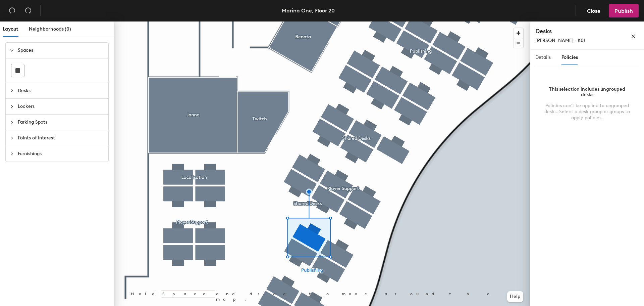  What do you see at coordinates (12, 50) in the screenshot?
I see `span: expanded` at bounding box center [12, 50].